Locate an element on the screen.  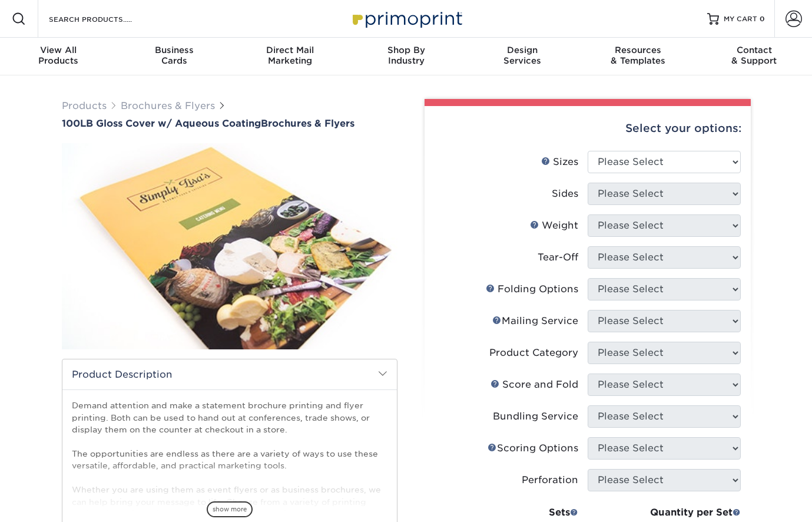
span: Direct Mail is located at coordinates (290, 50).